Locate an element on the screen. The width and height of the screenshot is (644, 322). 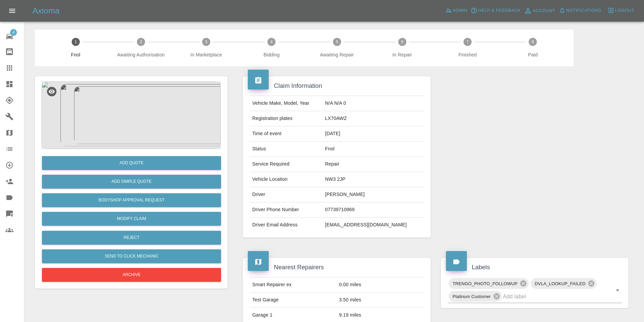
text: 4 is located at coordinates (272, 42).